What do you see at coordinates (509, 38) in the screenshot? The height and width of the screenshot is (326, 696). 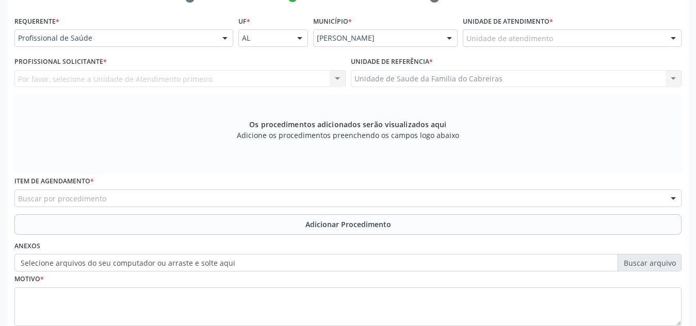 I see `span: Unidade de atendimento` at bounding box center [509, 38].